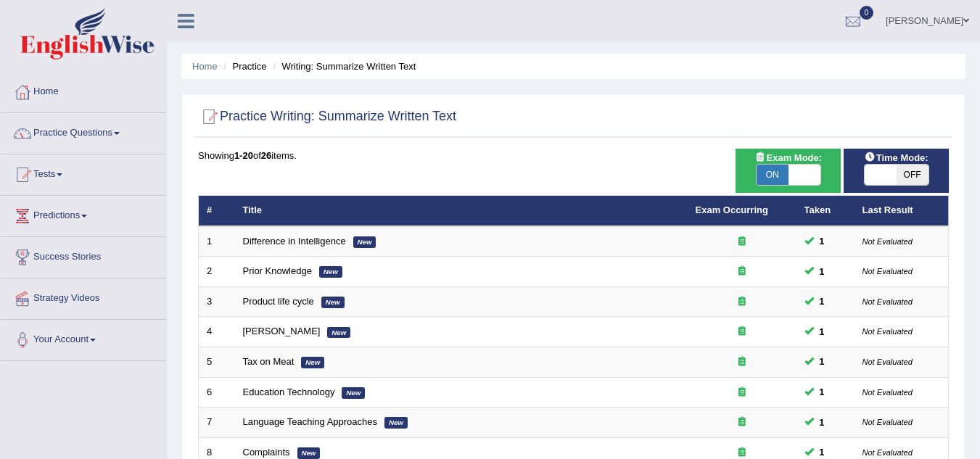  I want to click on b: 26, so click(266, 155).